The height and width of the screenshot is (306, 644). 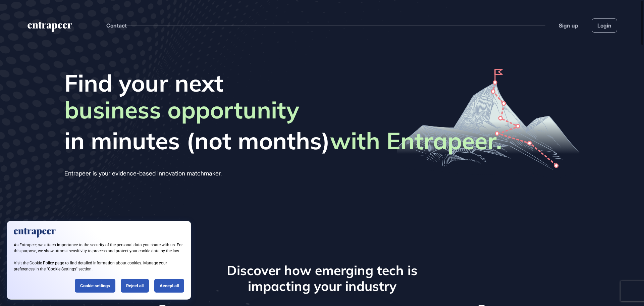 What do you see at coordinates (322, 270) in the screenshot?
I see `h3: Discover how emerging tech is` at bounding box center [322, 270].